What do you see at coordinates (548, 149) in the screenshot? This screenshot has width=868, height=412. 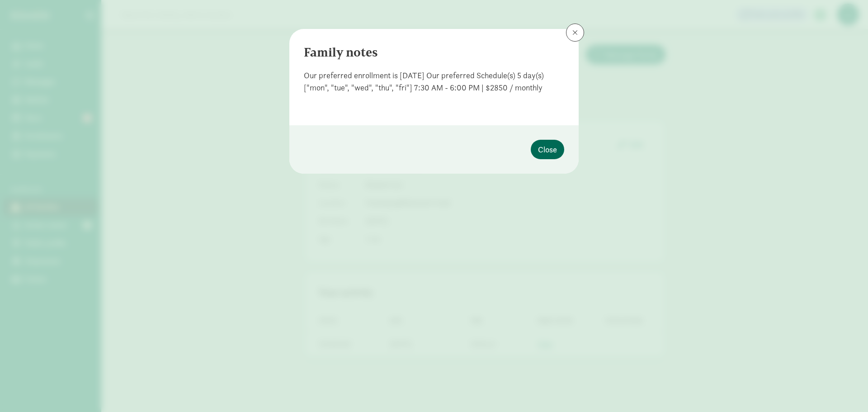 I see `button: Close` at bounding box center [548, 149].